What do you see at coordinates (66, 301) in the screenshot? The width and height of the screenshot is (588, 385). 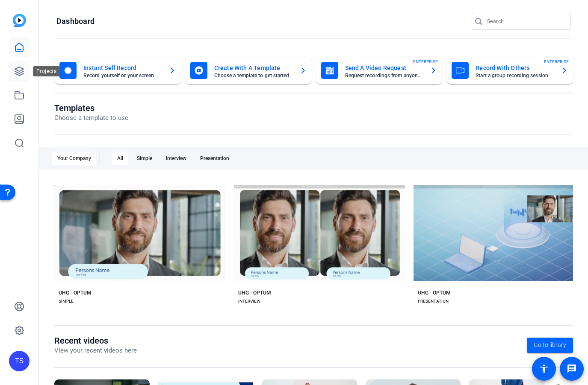 I see `div: SIMPLE` at bounding box center [66, 301].